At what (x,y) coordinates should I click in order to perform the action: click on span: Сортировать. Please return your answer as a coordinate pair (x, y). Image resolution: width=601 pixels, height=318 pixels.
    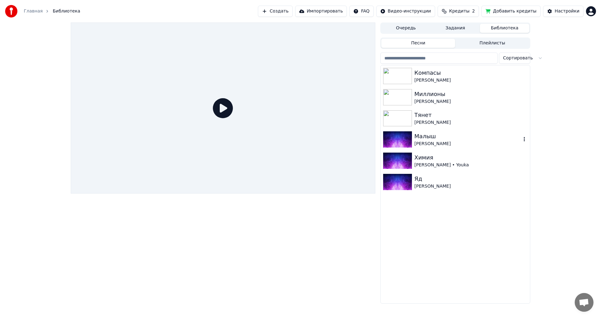
    Looking at the image, I should click on (518, 58).